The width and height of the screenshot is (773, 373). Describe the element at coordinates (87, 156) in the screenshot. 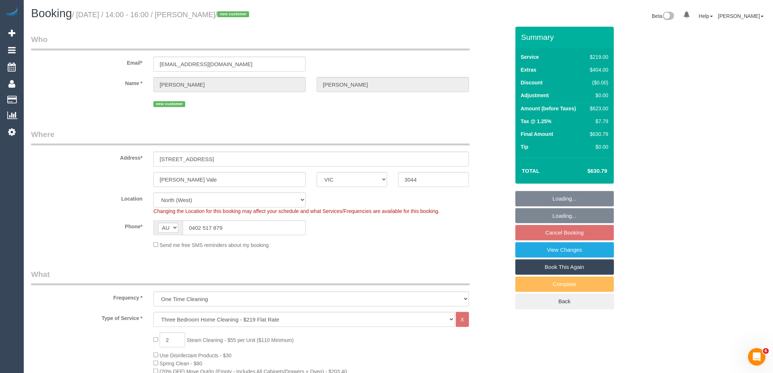

I see `label: Address*` at that location.